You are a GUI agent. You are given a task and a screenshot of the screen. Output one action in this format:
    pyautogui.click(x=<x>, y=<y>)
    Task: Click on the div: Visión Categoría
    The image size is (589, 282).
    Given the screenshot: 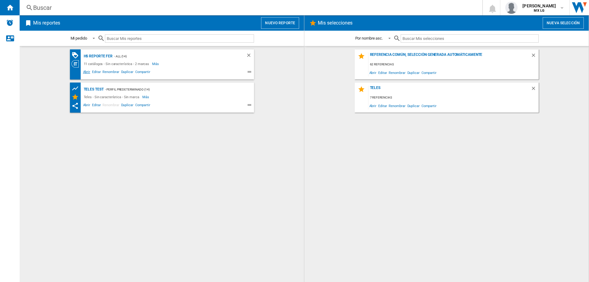 What is the action you would take?
    pyautogui.click(x=77, y=64)
    